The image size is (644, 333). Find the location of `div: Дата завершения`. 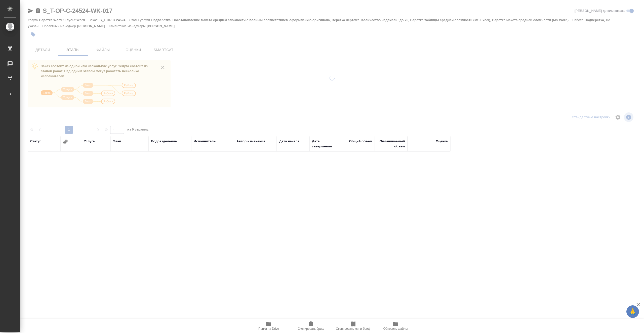

div: Дата завершения is located at coordinates (326, 144).